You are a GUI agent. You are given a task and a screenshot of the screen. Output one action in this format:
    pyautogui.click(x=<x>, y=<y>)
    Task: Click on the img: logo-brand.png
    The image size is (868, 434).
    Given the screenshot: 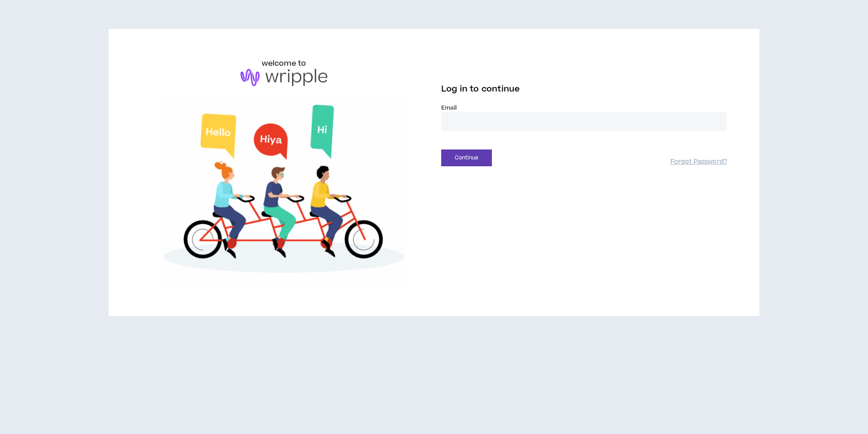 What is the action you would take?
    pyautogui.click(x=284, y=77)
    